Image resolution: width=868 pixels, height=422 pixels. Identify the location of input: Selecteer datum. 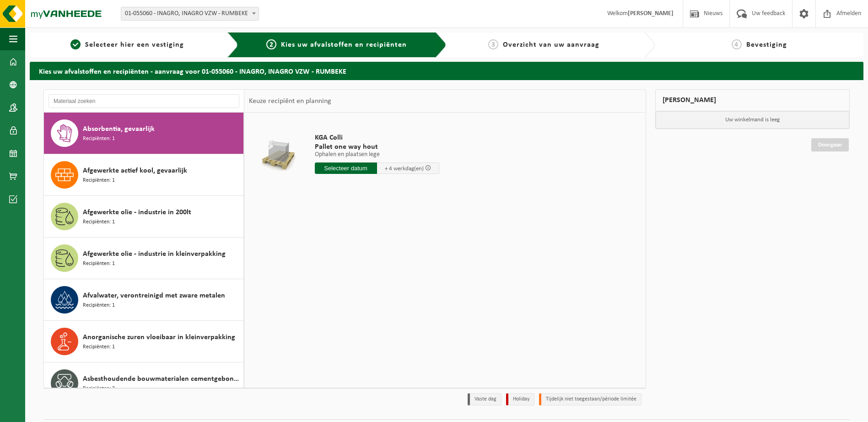
(346, 168).